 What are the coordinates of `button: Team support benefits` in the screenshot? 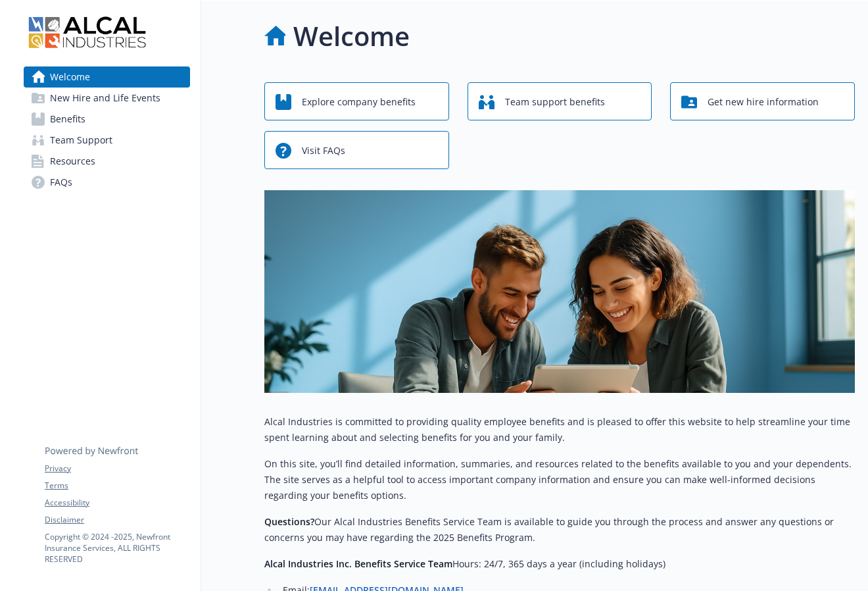 It's located at (559, 102).